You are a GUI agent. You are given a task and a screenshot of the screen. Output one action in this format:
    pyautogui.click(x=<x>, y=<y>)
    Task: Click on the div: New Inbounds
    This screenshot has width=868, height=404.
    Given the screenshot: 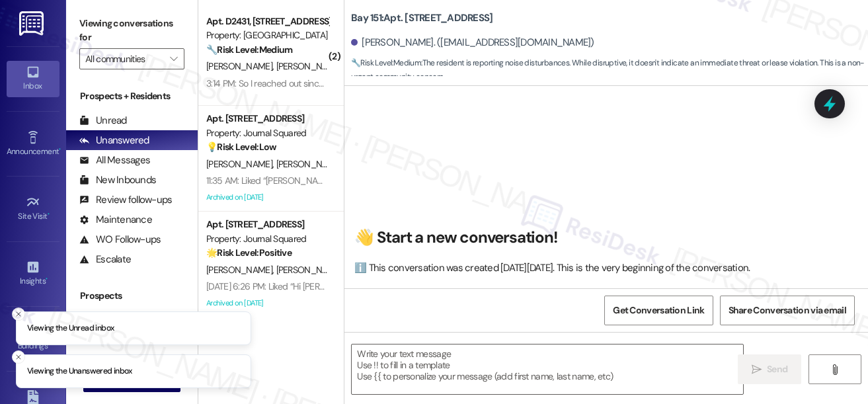 What is the action you would take?
    pyautogui.click(x=118, y=180)
    